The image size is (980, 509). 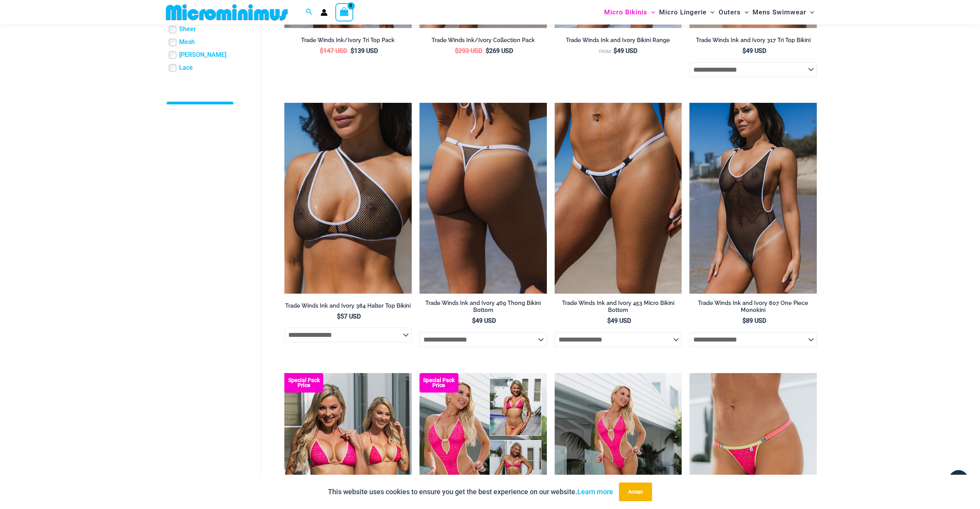 I want to click on a: Trade Winds Ink and Ivory 384 Halter Top Bikini, so click(x=348, y=307).